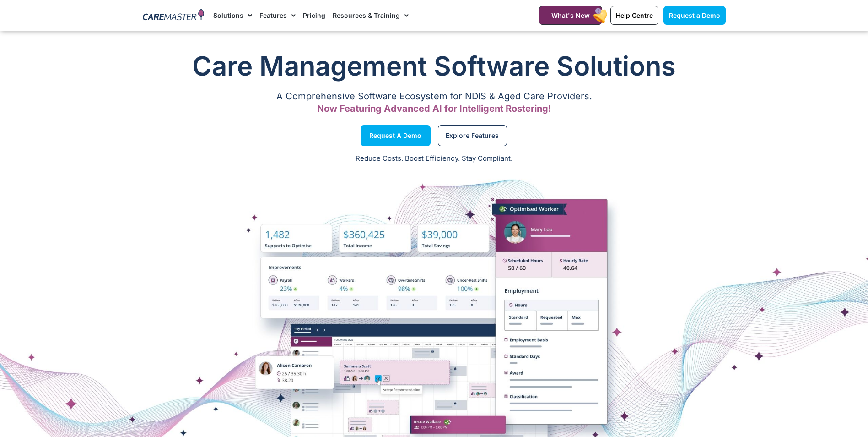  I want to click on p: A Comprehensive Software Ecosystem for NDIS & Aged Care Providers., so click(434, 96).